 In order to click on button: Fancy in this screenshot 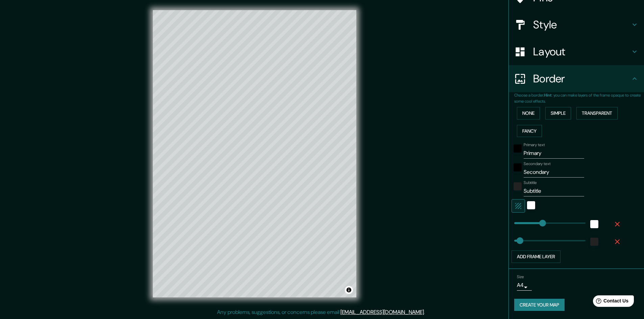, I will do `click(529, 131)`.